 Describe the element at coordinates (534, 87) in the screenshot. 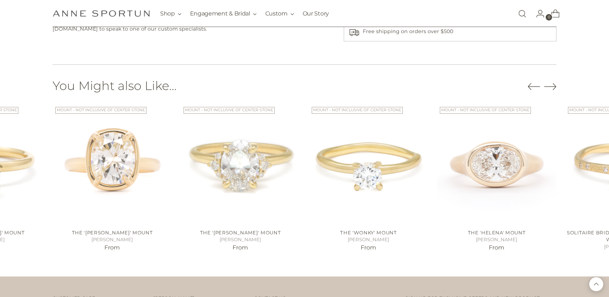

I see `button: Move to previous carousel slide` at that location.